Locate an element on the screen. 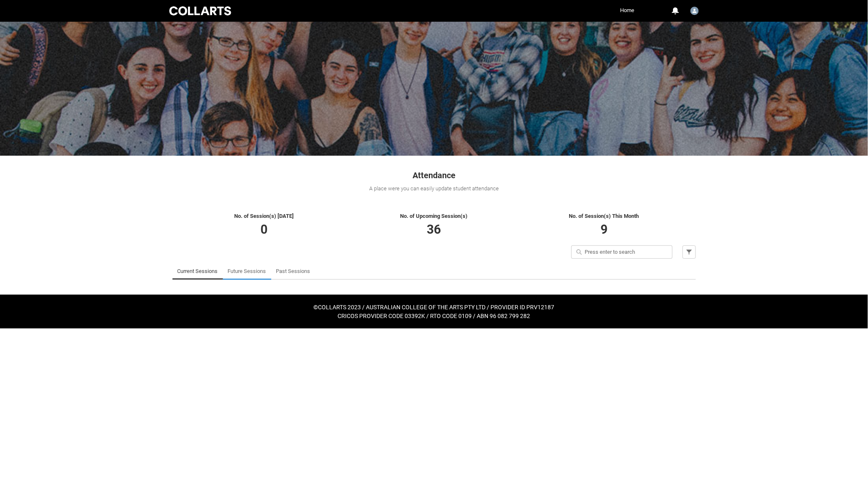 The image size is (868, 485). span: 36 is located at coordinates (434, 229).